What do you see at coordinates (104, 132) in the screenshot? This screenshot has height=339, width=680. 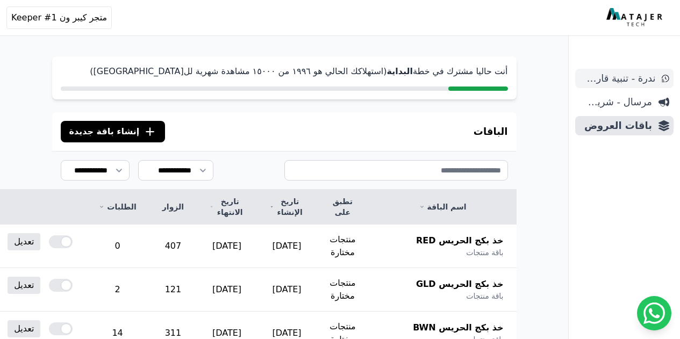 I see `span: إنشاء باقة جديدة` at bounding box center [104, 132].